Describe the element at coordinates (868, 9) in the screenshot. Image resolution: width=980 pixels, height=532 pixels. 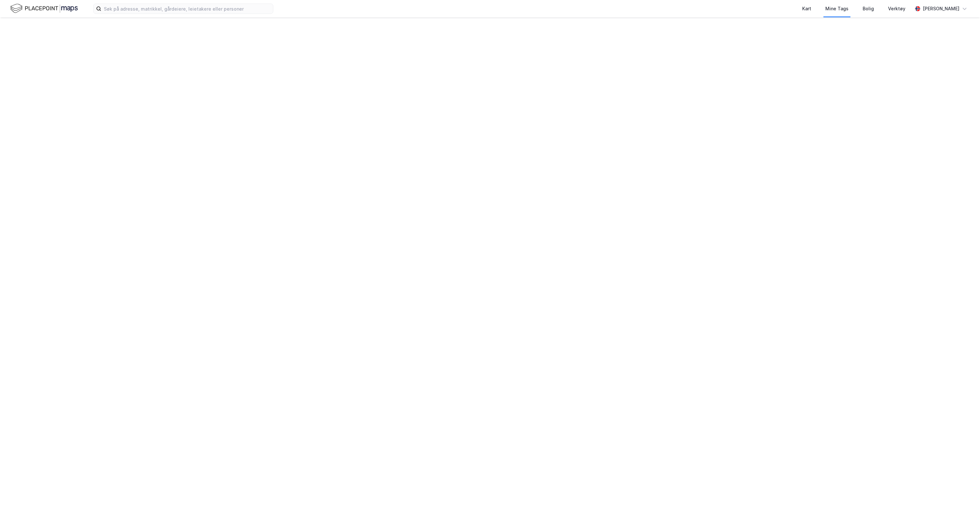
I see `div: Bolig` at that location.